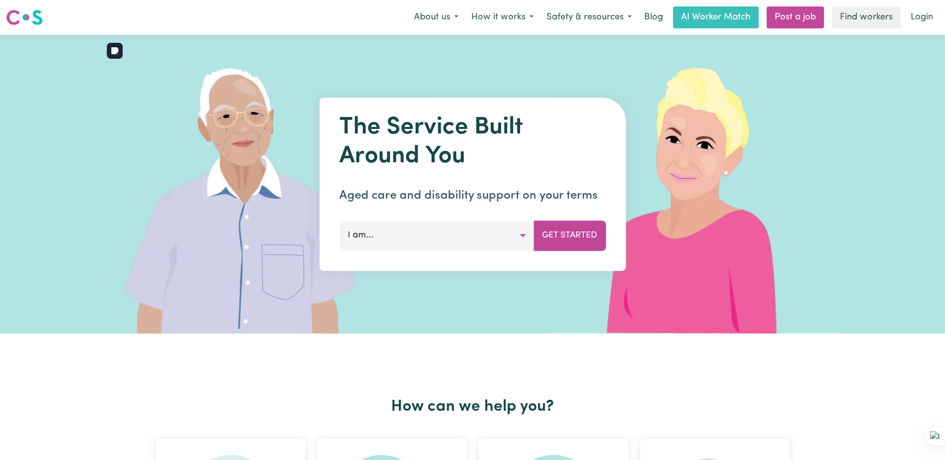 Image resolution: width=945 pixels, height=460 pixels. What do you see at coordinates (716, 17) in the screenshot?
I see `a: AI Worker Match` at bounding box center [716, 17].